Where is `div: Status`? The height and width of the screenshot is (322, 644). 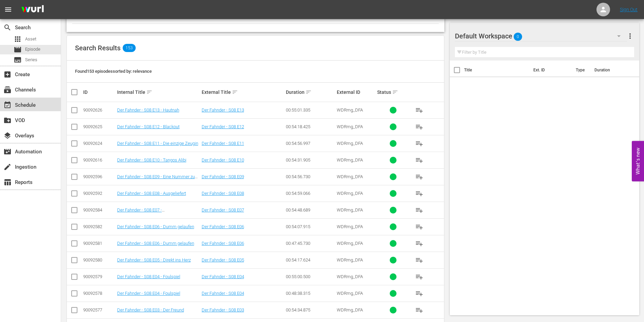 div: Status is located at coordinates (393, 92).